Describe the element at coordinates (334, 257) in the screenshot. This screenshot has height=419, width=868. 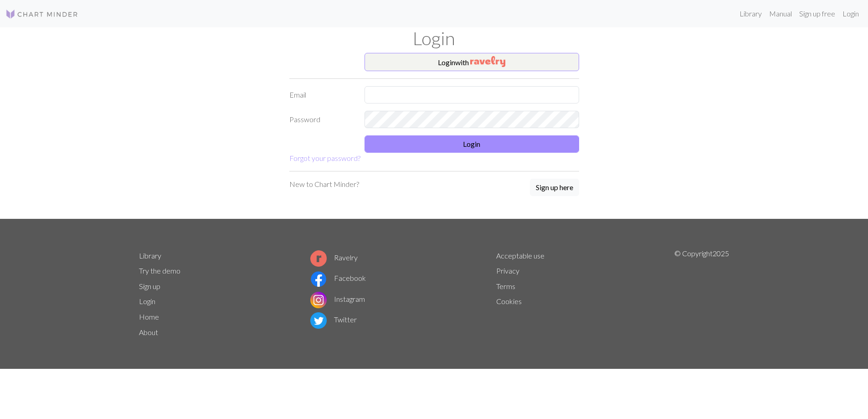
I see `a: Ravelry` at that location.